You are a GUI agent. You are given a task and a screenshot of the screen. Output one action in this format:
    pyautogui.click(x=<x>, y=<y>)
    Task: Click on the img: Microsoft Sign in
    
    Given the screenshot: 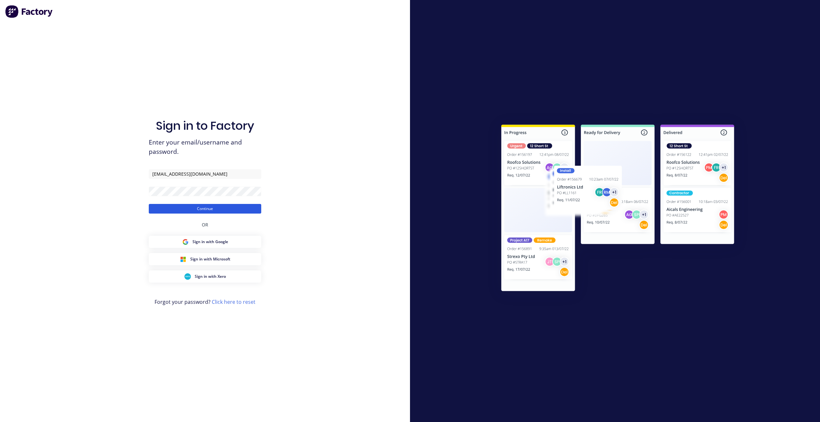 What is the action you would take?
    pyautogui.click(x=183, y=259)
    